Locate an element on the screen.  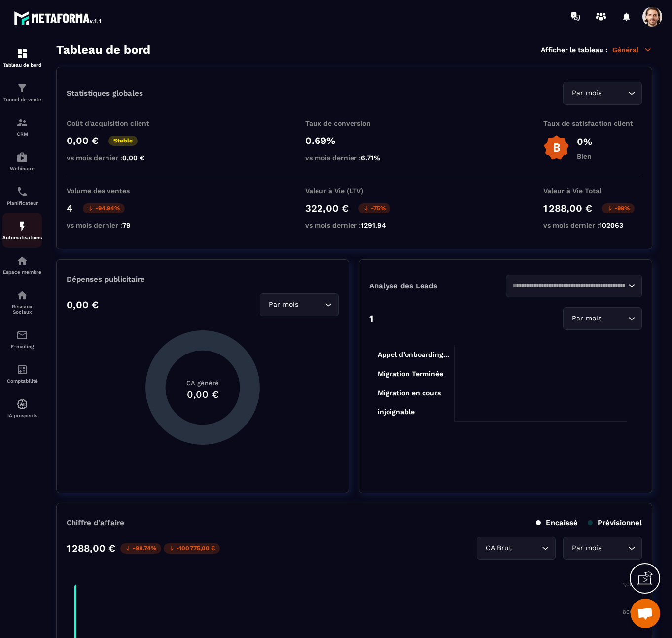
p: Tunnel de vente is located at coordinates (22, 99).